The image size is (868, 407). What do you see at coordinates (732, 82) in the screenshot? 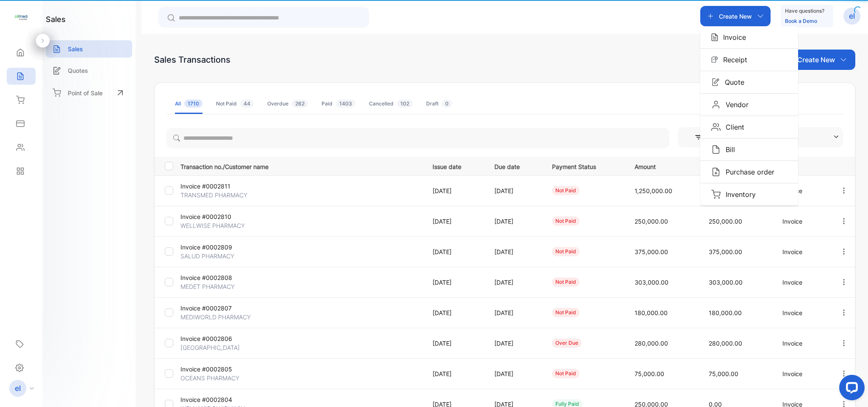
I see `p: Quote` at bounding box center [732, 82].